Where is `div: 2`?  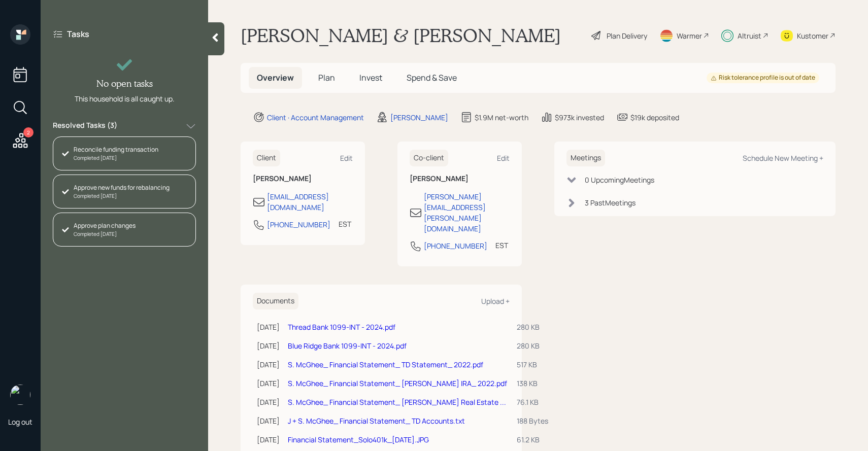 div: 2 is located at coordinates (28, 132).